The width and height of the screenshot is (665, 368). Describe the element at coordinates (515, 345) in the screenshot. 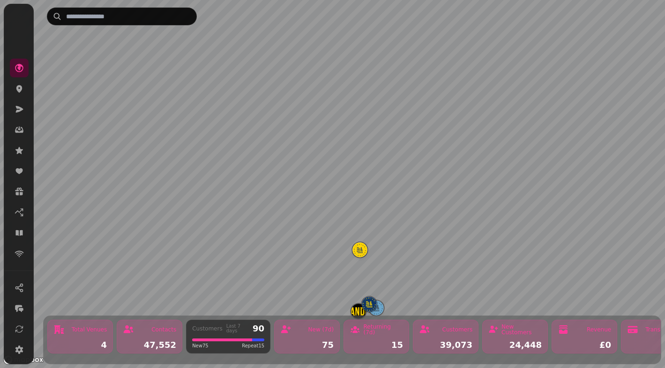

I see `div: 24,448` at that location.